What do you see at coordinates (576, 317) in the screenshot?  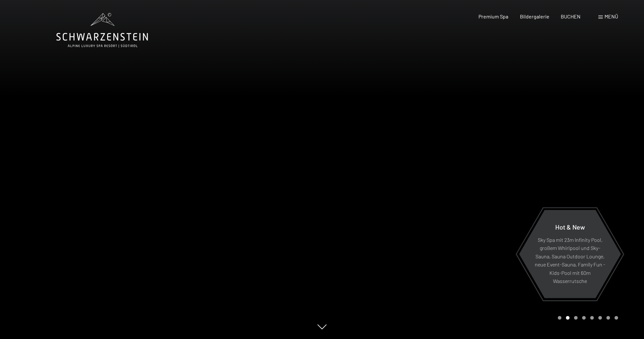 I see `div: Carousel Page 3` at bounding box center [576, 317].